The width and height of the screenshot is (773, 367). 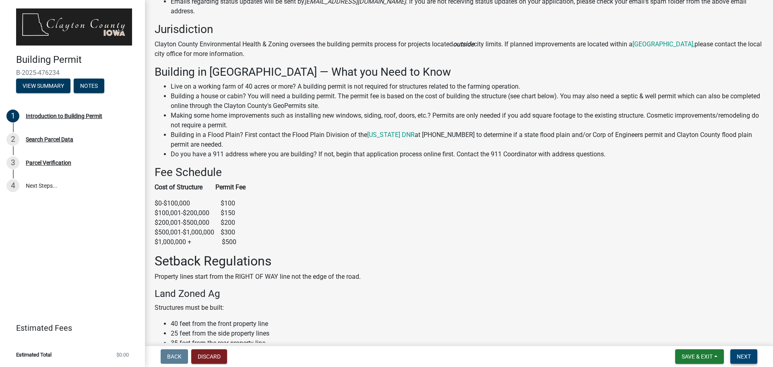 I want to click on li: 25 feet from the side property lines, so click(x=467, y=333).